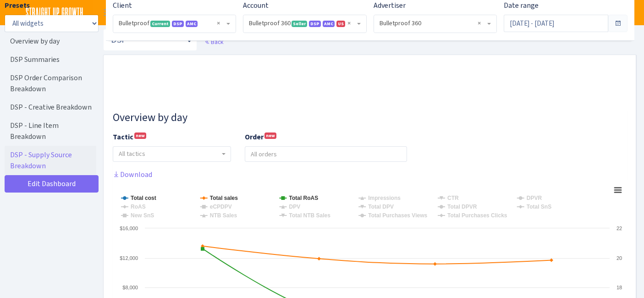 This screenshot has height=298, width=644. What do you see at coordinates (50, 161) in the screenshot?
I see `a: DSP - Supply Source Breakdown` at bounding box center [50, 161].